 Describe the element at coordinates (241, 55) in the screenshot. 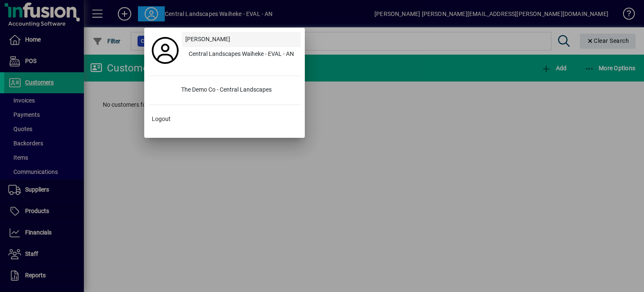

I see `div: Central Landscapes Waiheke - EVAL - AN` at that location.